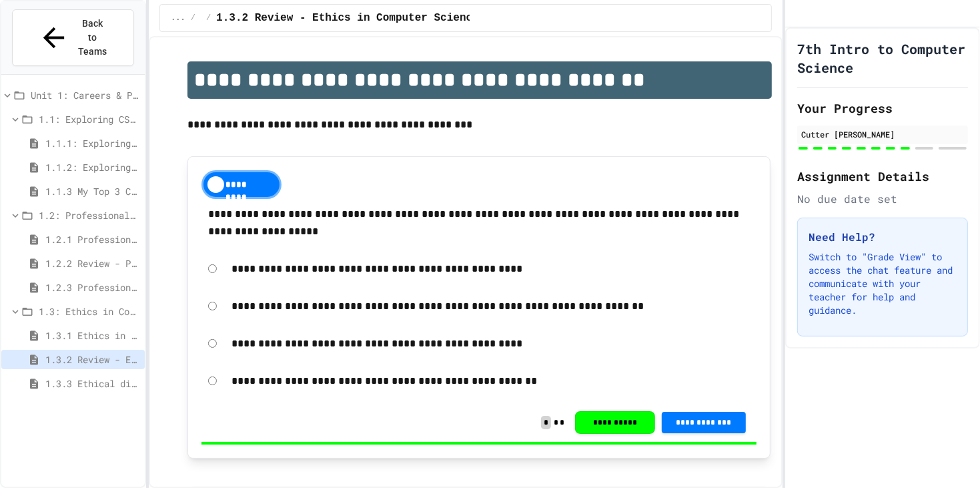  What do you see at coordinates (92, 383) in the screenshot?
I see `span: 1.3.3 Ethical dilemma reflections` at bounding box center [92, 383].